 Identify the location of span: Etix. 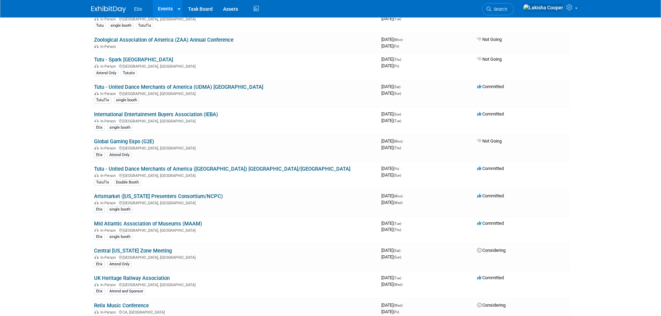
(138, 9).